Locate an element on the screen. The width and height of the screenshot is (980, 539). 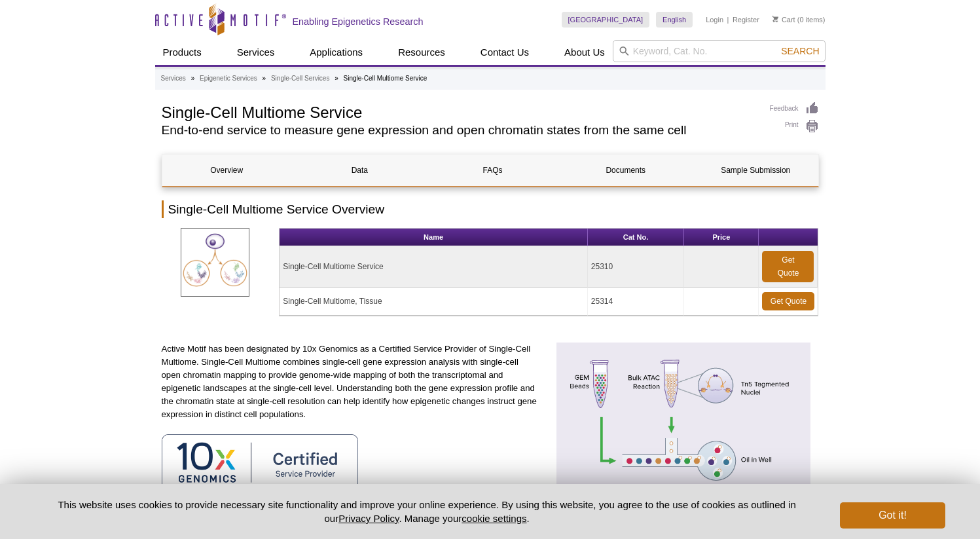
a: Documents is located at coordinates (625, 170).